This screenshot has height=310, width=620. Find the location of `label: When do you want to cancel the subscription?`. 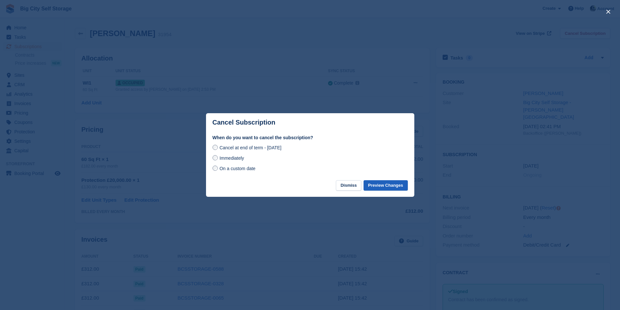

label: When do you want to cancel the subscription? is located at coordinates (310, 138).